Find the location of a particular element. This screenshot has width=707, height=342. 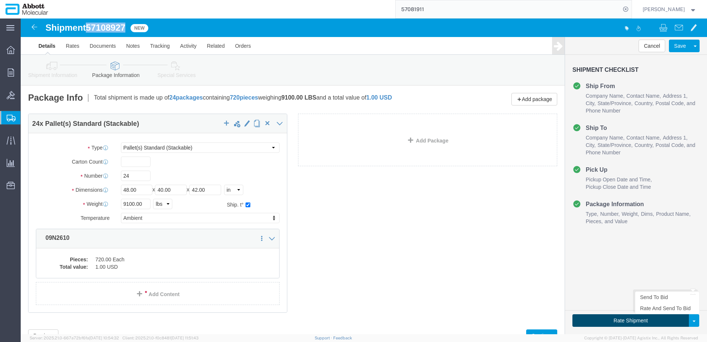

a: Support is located at coordinates (324, 338).